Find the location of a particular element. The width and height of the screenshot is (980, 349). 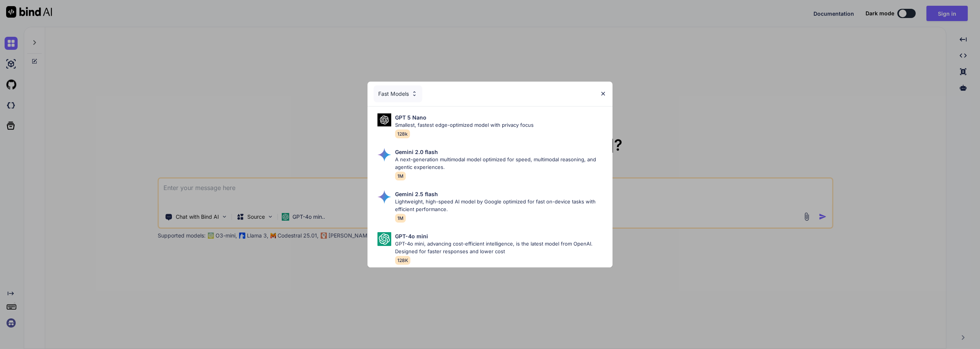

p: Gemini 2.5 flash is located at coordinates (417, 194).